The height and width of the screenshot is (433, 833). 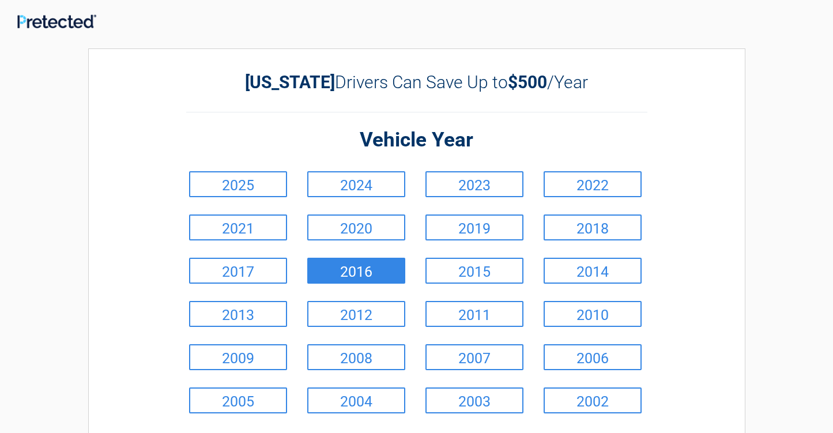 What do you see at coordinates (356, 314) in the screenshot?
I see `a: 2012` at bounding box center [356, 314].